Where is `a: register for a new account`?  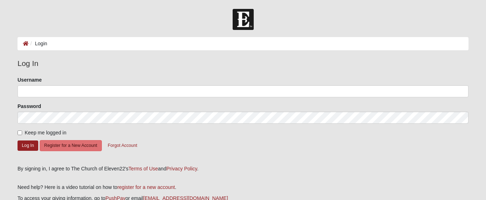 a: register for a new account is located at coordinates (146, 188).